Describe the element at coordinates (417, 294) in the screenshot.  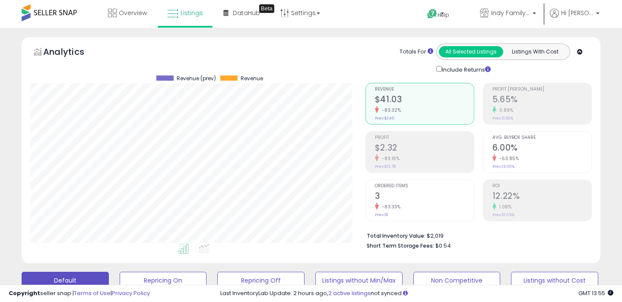
I see `div: Last InventoryLab Update: 2 hours ago, not synced.` at that location.